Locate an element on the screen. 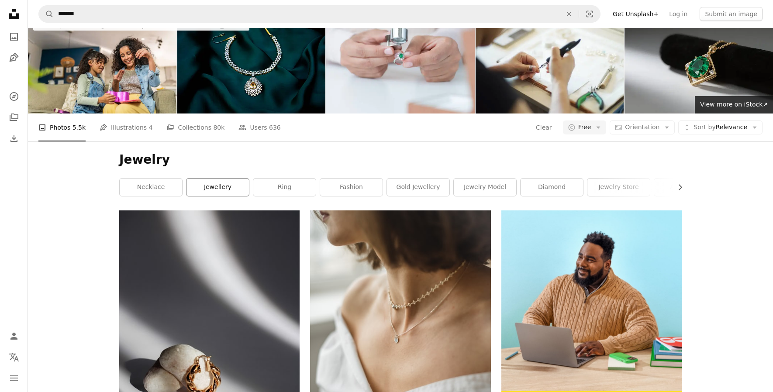 Image resolution: width=773 pixels, height=392 pixels. button: Free is located at coordinates (584, 127).